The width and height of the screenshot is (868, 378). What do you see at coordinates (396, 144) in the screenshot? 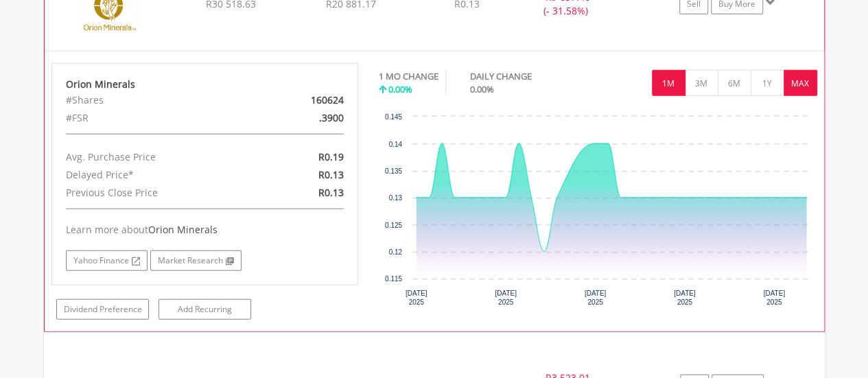
I see `text: 0.14` at bounding box center [396, 144].